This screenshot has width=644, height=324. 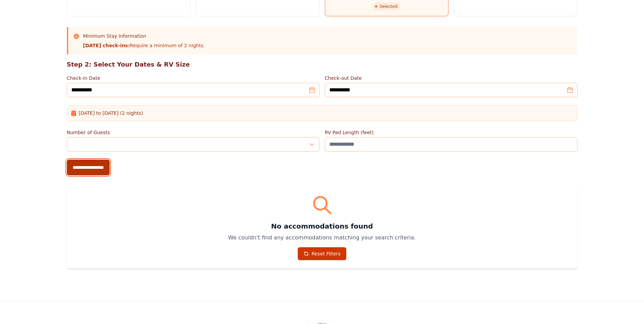 I want to click on a: Reset Filters, so click(x=322, y=254).